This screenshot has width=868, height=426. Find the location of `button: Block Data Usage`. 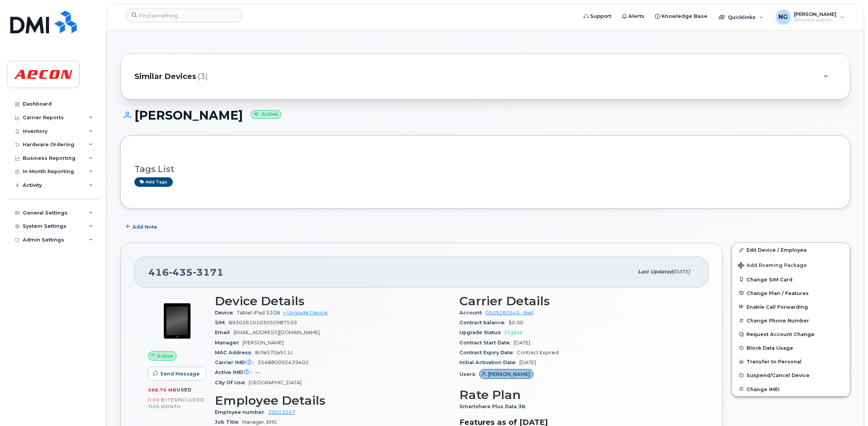

button: Block Data Usage is located at coordinates (790, 348).